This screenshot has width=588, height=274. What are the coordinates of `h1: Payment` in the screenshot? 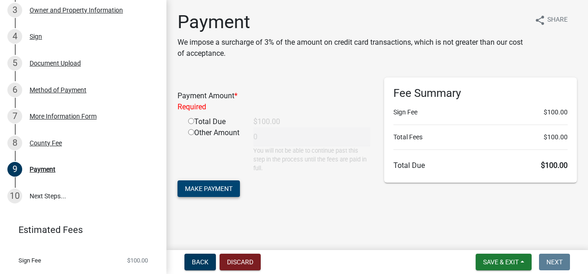 It's located at (352, 22).